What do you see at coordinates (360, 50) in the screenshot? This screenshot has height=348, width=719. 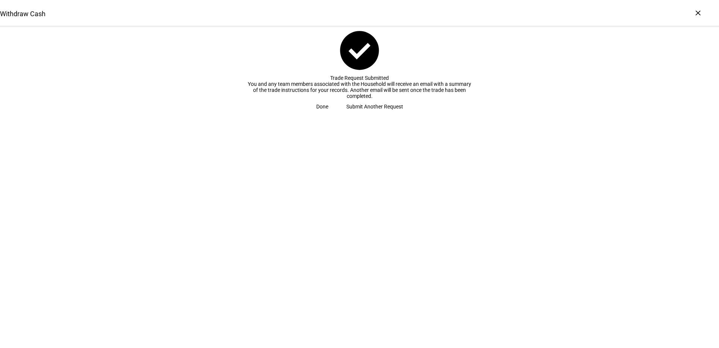 I see `mat-icon: check_circle` at bounding box center [360, 50].